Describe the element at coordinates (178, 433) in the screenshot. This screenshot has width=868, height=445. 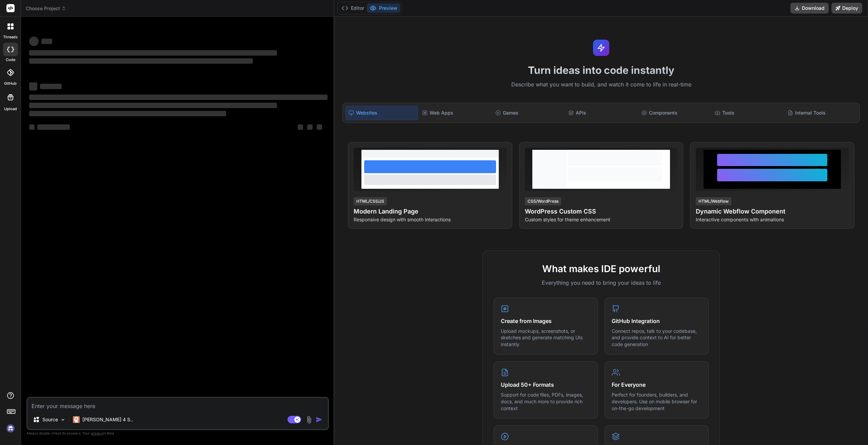
I see `p: Always double-check its answers. Your in Bind` at that location.